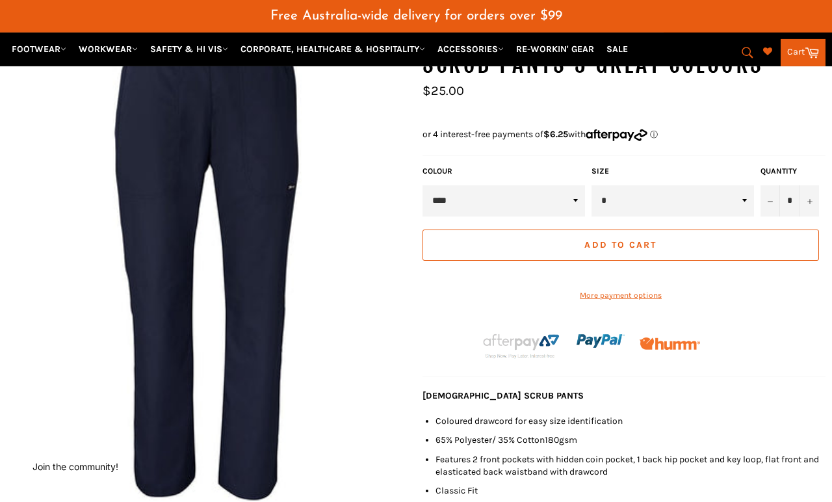 The height and width of the screenshot is (502, 832). What do you see at coordinates (630, 465) in the screenshot?
I see `li: Features 2 front pockets with hidden coin pocket, 1 back hip pocket and key loop, flat front and ...` at bounding box center [630, 465].